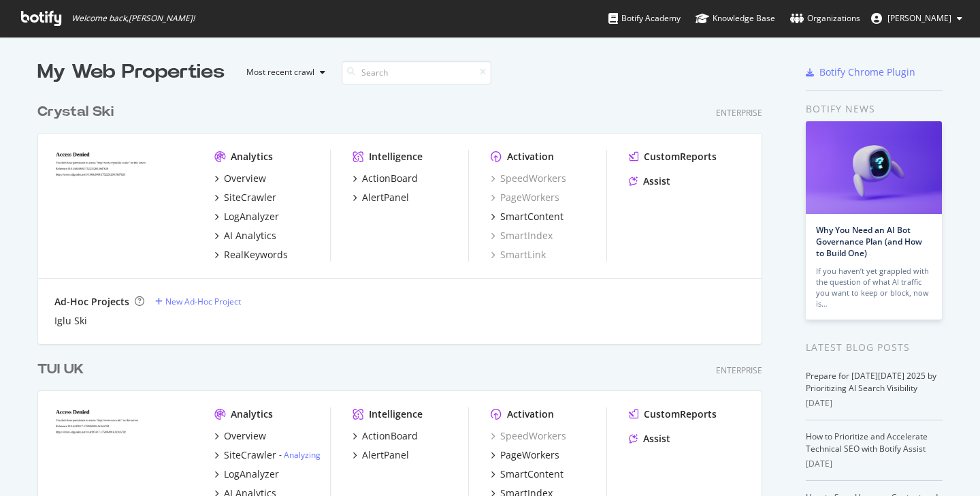 Image resolution: width=980 pixels, height=496 pixels. What do you see at coordinates (522, 236) in the screenshot?
I see `div: SmartIndex` at bounding box center [522, 236].